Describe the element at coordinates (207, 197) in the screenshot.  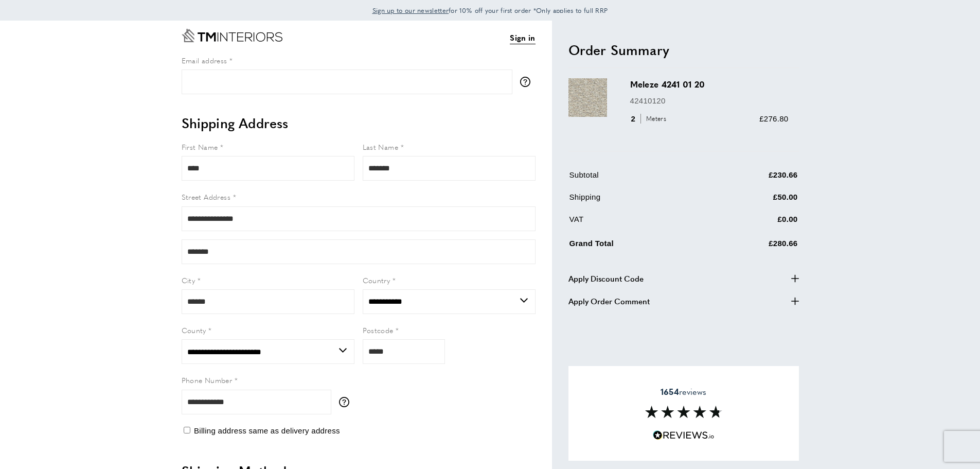
I see `span: Street Address` at that location.